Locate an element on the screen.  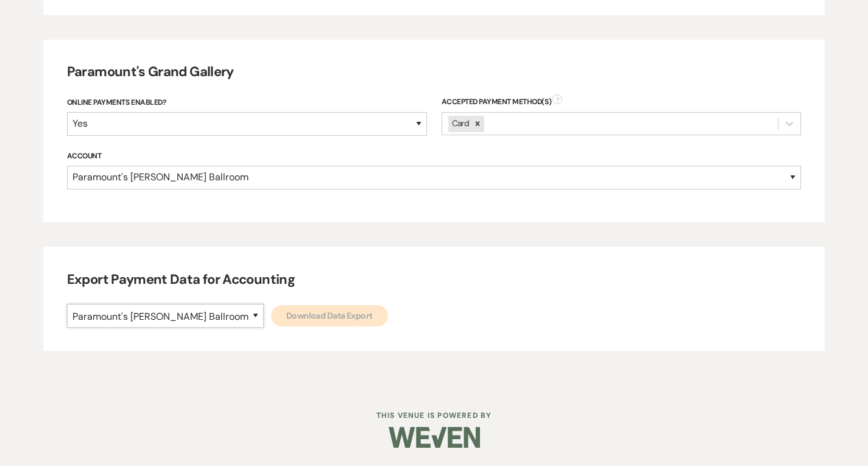
label: Account is located at coordinates (434, 156).